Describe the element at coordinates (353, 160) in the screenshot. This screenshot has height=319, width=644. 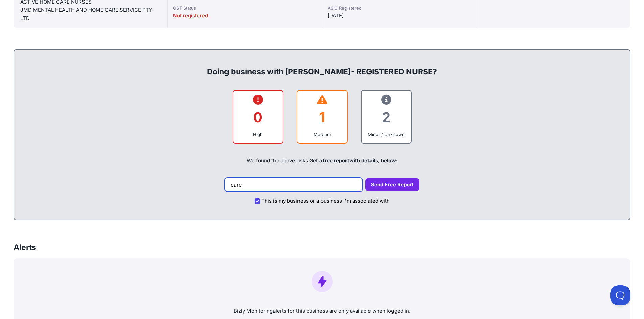
I see `span: Get a with details, below:` at that location.